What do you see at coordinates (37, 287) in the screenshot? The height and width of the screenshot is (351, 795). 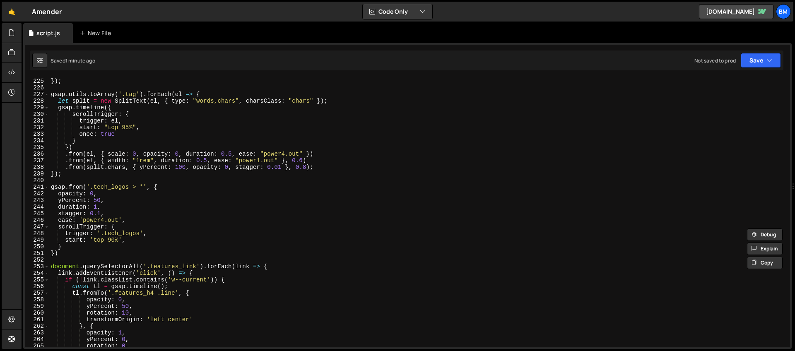 I see `div: 256` at bounding box center [37, 287].